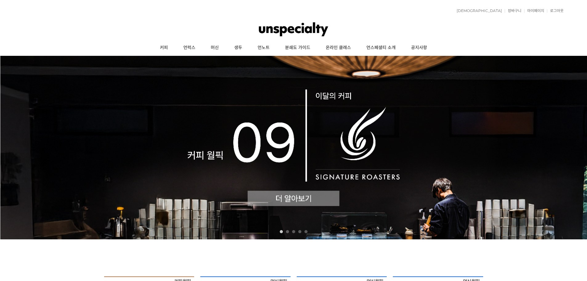 This screenshot has height=281, width=587. What do you see at coordinates (513, 11) in the screenshot?
I see `a: 장바구니` at bounding box center [513, 11].